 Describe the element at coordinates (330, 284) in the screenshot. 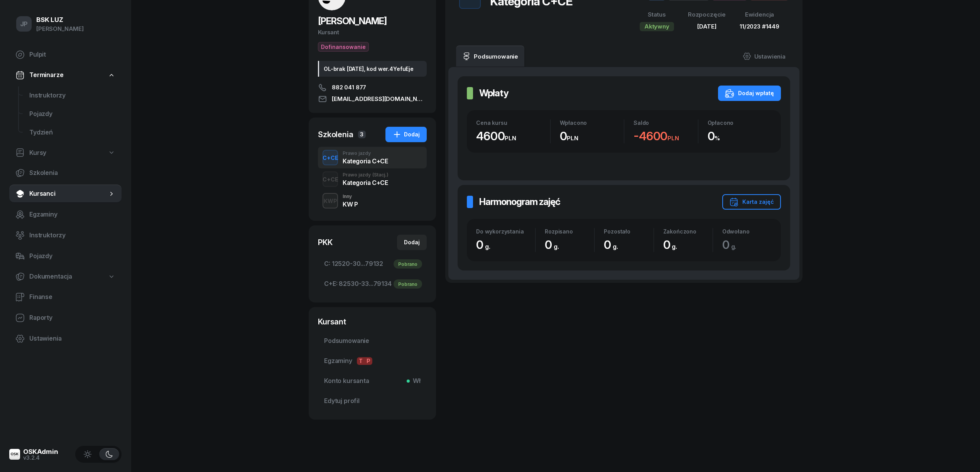

I see `span: C+E:` at that location.